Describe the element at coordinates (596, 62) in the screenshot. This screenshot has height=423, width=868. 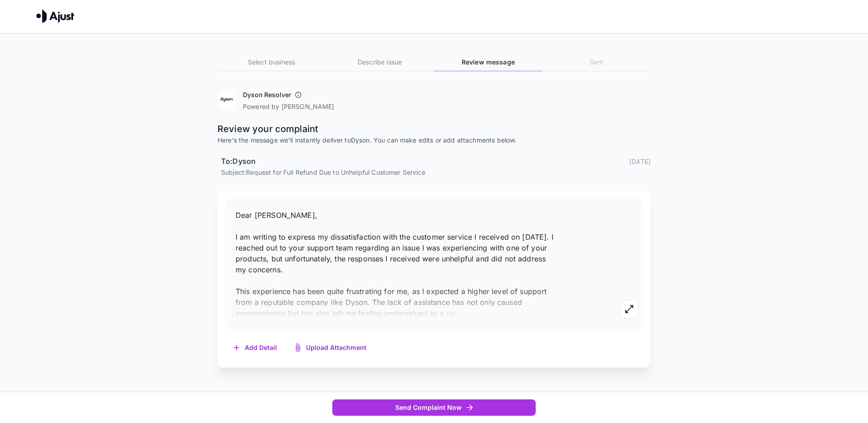
I see `h6: Sent` at that location.